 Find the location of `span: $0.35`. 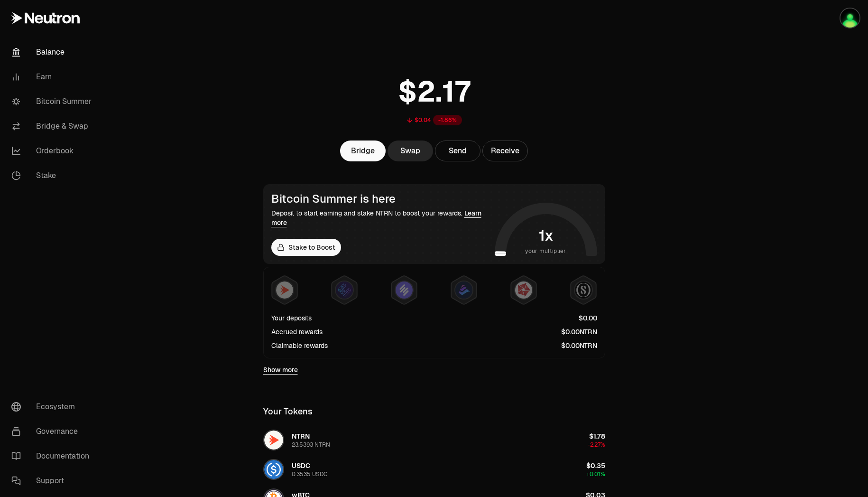

span: $0.35 is located at coordinates (596, 466).